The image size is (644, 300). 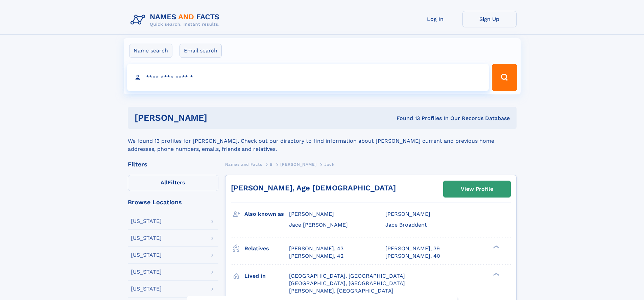 What do you see at coordinates (406, 119) in the screenshot?
I see `div: Found 13 Profiles In Our Records Database` at bounding box center [406, 119].